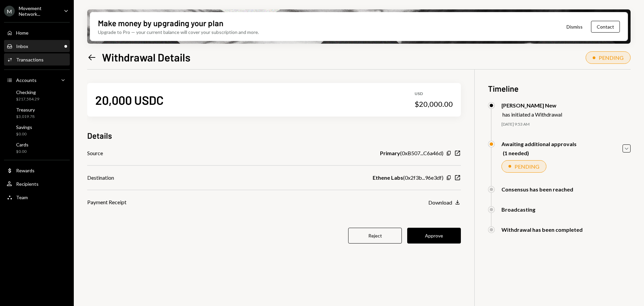  I want to click on a: Accounts, so click(37, 80).